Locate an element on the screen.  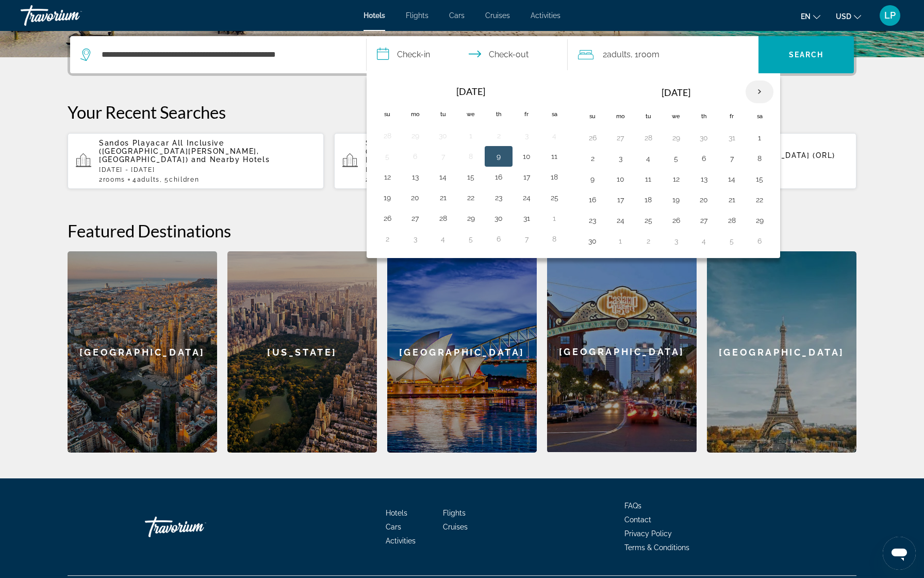
a: Travorium is located at coordinates (72, 15).